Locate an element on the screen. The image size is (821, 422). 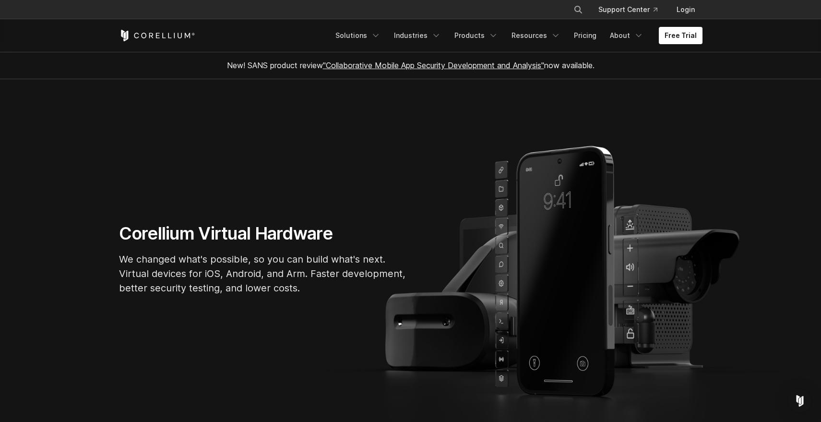
a: Products is located at coordinates (476, 36).